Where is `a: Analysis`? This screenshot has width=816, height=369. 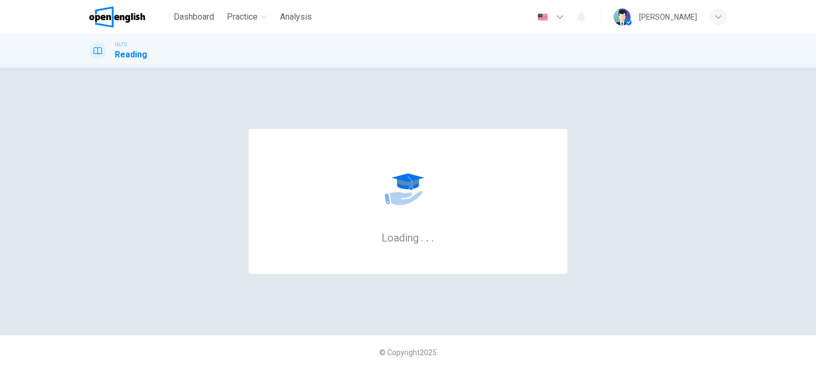 a: Analysis is located at coordinates (296, 17).